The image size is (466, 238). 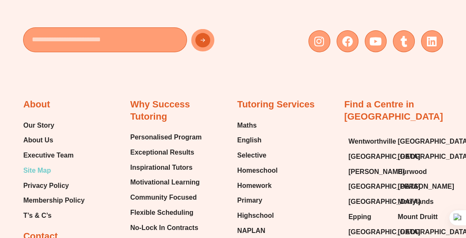 What do you see at coordinates (54, 140) in the screenshot?
I see `a: About Us` at bounding box center [54, 140].